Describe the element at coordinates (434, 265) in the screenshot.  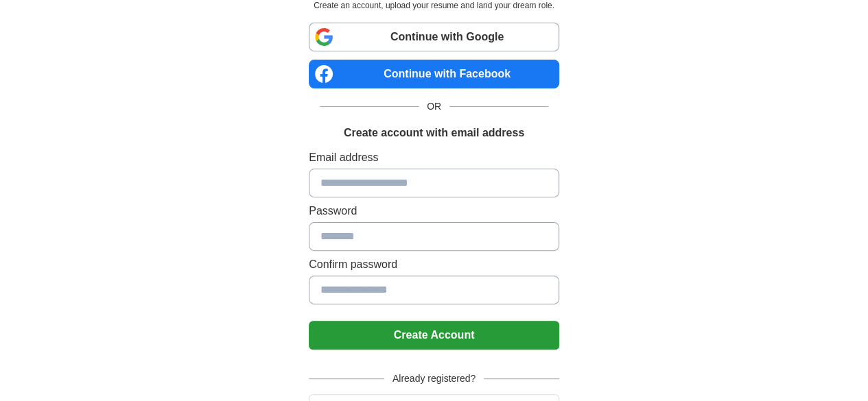
I see `label: Confirm password` at that location.